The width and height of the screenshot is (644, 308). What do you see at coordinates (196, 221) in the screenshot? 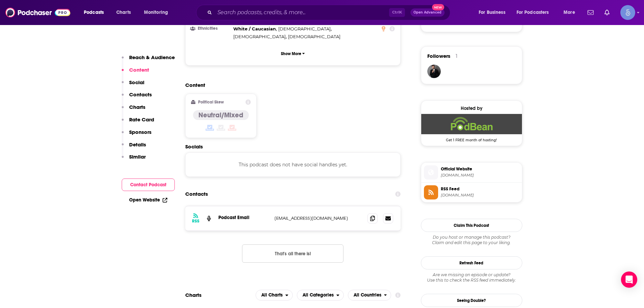
I see `h3: RSS` at bounding box center [196, 221].